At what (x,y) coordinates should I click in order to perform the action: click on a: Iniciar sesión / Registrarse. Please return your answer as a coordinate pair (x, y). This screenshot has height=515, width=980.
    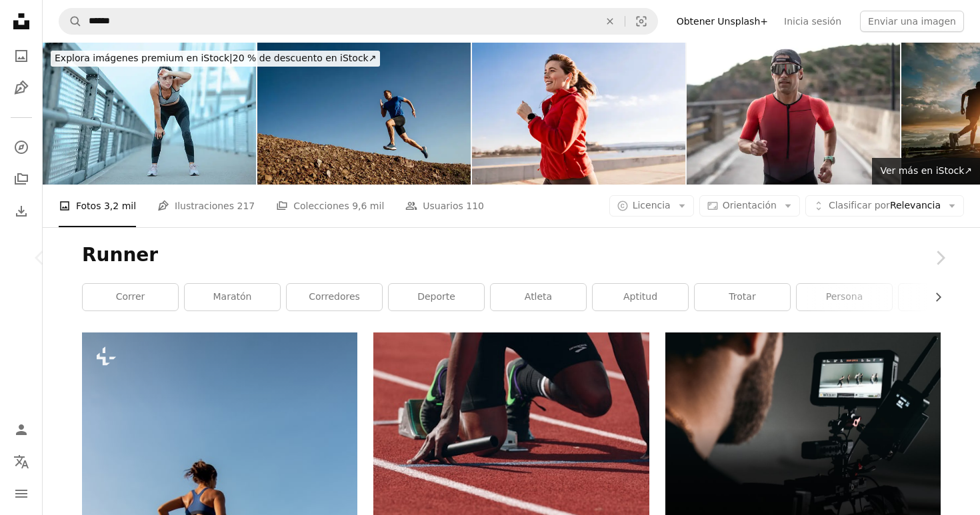
    Looking at the image, I should click on (22, 430).